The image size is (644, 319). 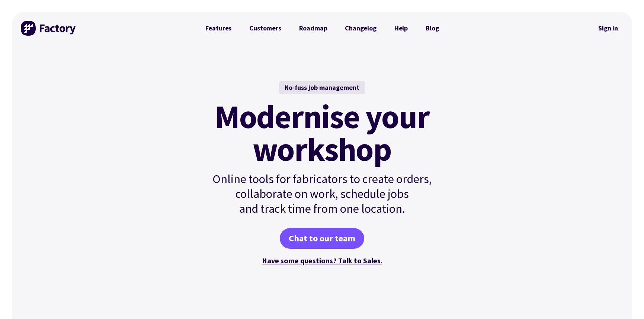 What do you see at coordinates (322, 133) in the screenshot?
I see `mark: Modernise your workshop` at bounding box center [322, 133].